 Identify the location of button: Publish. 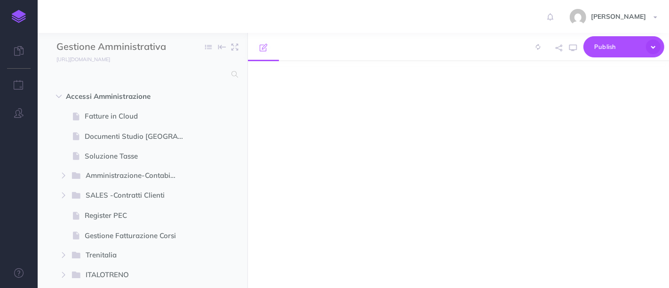
(624, 47).